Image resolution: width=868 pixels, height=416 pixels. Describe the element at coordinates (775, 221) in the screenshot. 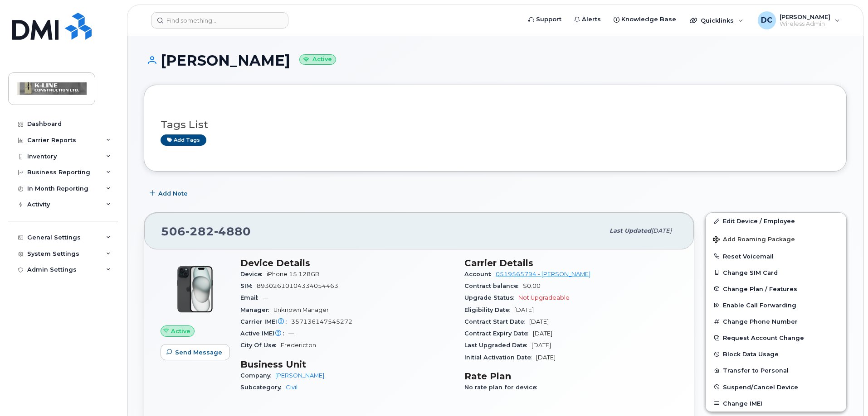

I see `a: Edit Device / Employee` at that location.